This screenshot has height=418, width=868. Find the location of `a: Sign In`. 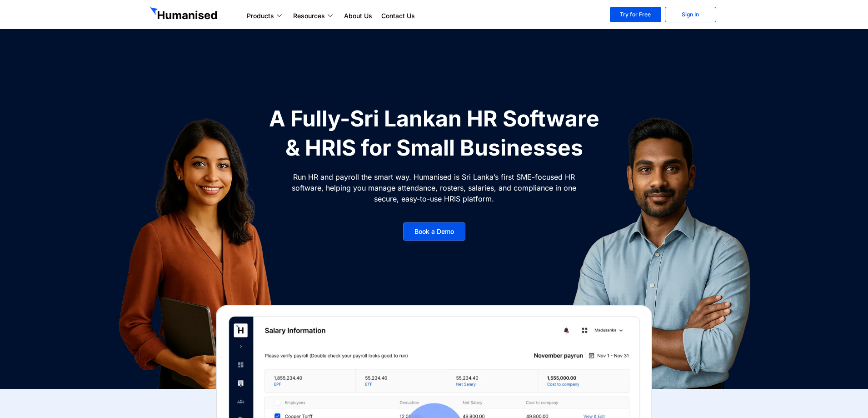

a: Sign In is located at coordinates (690, 15).